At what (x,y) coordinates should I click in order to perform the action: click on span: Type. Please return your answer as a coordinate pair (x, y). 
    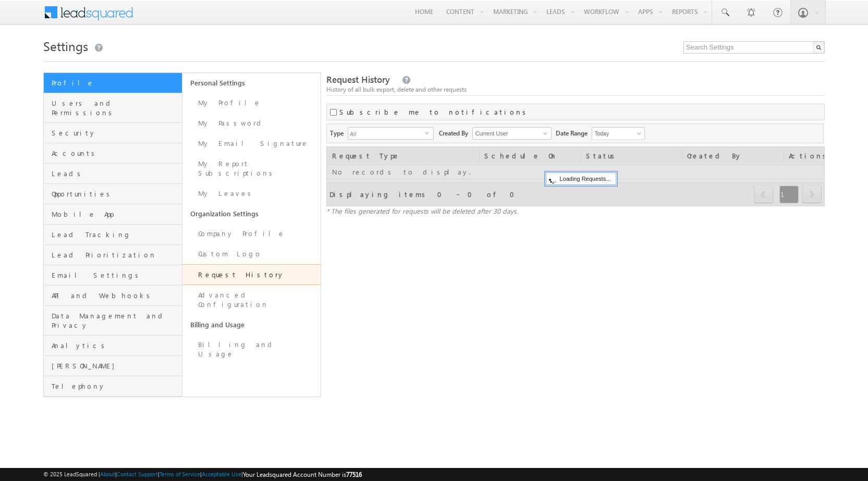
    Looking at the image, I should click on (339, 132).